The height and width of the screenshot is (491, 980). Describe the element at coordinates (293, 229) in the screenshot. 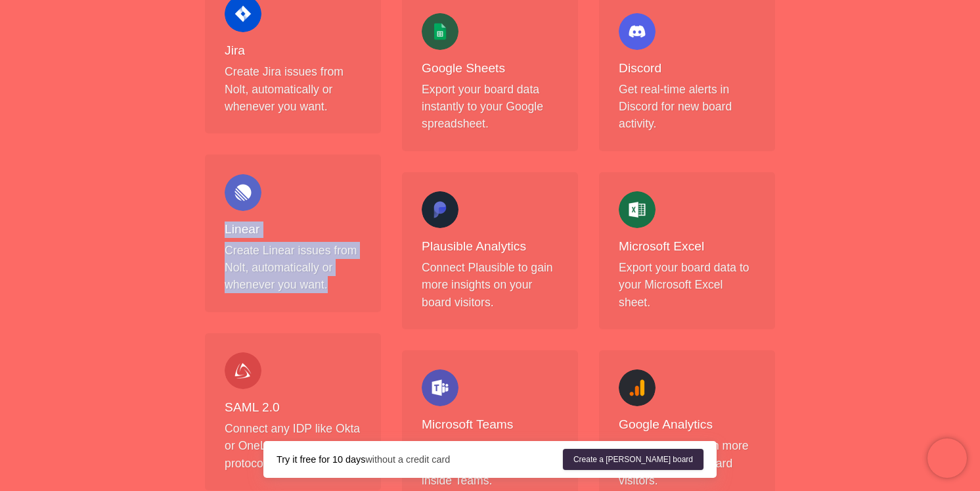

I see `h4: Linear` at that location.